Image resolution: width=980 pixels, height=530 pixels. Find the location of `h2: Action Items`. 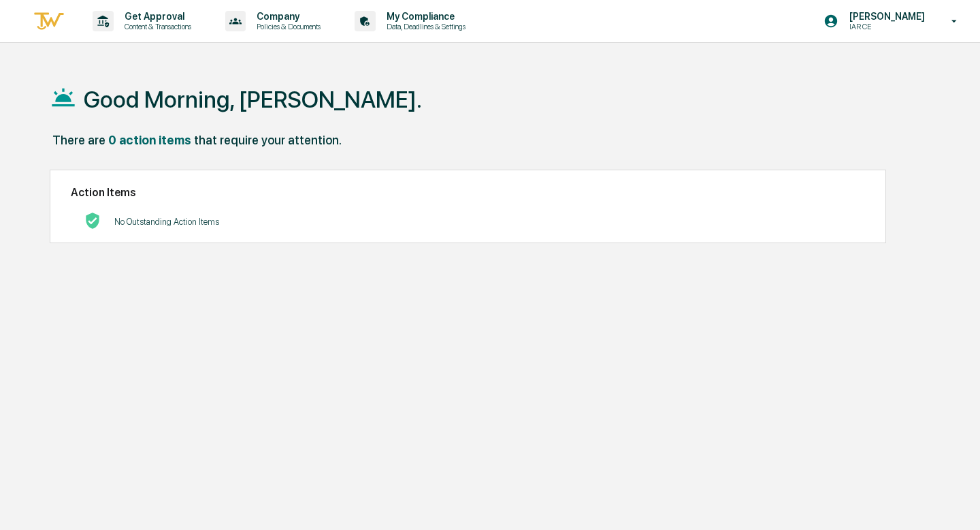

h2: Action Items is located at coordinates (467, 192).